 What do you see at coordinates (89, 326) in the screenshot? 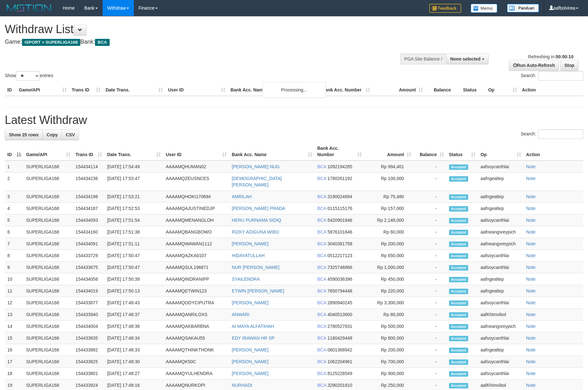
I see `td: 154434004` at bounding box center [89, 326].